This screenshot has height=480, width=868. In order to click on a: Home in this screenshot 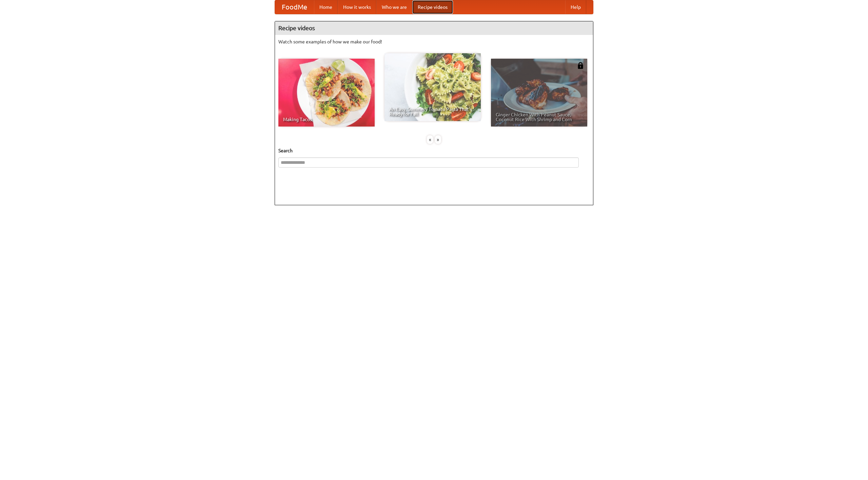, I will do `click(326, 7)`.